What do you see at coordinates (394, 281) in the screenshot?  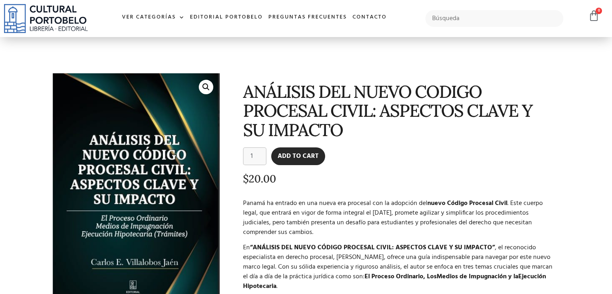 I see `strong: Ejecución Hipotecaria` at bounding box center [394, 281].